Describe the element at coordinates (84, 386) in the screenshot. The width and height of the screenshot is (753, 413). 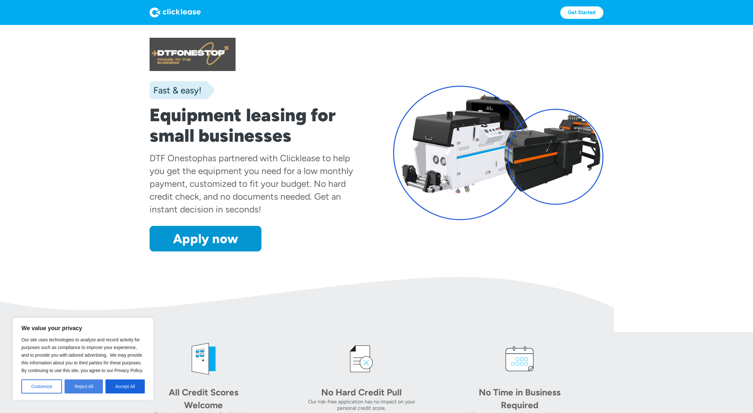
I see `button: Reject All` at that location.